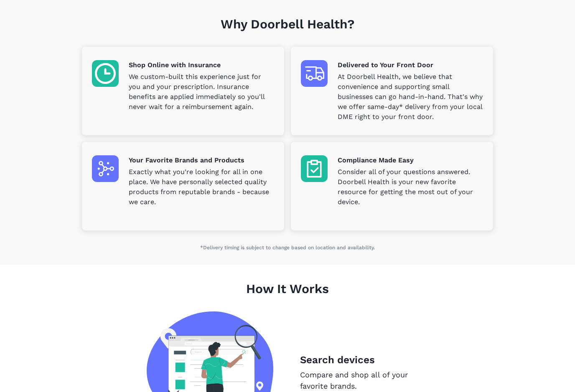 The width and height of the screenshot is (575, 392). I want to click on p: Your Favorite Brands and Products, so click(201, 160).